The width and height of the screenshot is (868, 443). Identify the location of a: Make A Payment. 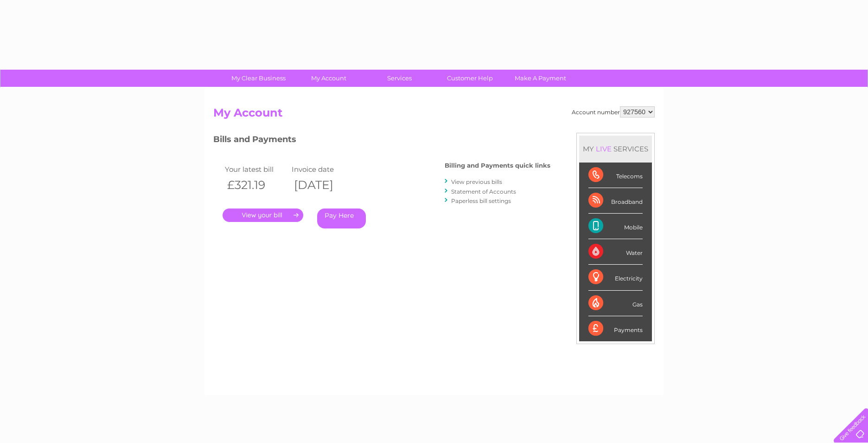
(540, 78).